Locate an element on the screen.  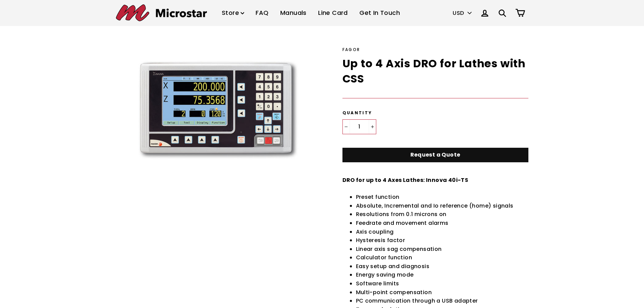
li: Calculator function is located at coordinates (442, 258).